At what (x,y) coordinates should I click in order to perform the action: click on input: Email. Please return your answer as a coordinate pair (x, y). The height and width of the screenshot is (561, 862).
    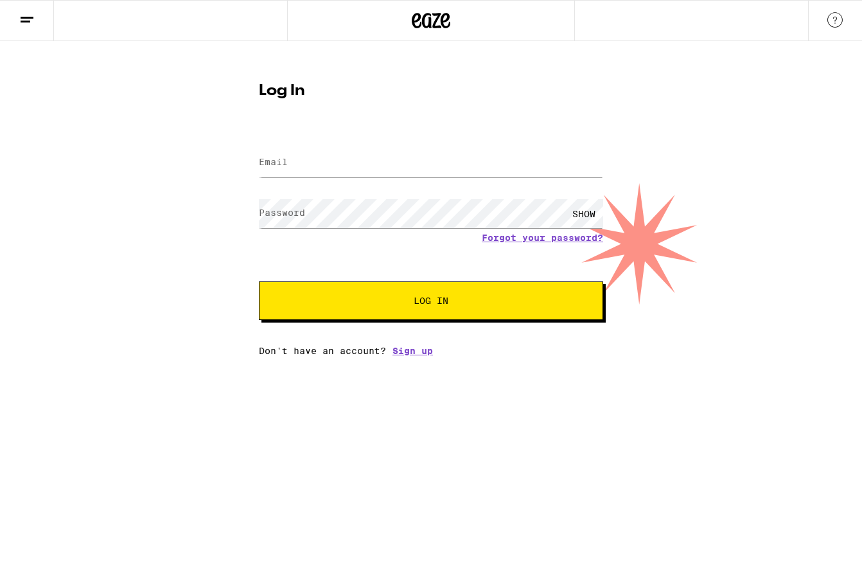
    Looking at the image, I should click on (431, 163).